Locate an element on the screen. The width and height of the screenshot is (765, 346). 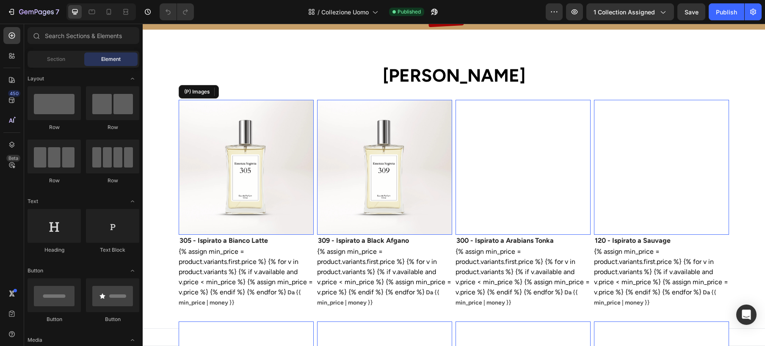
div: Open Intercom Messenger is located at coordinates (746, 315).